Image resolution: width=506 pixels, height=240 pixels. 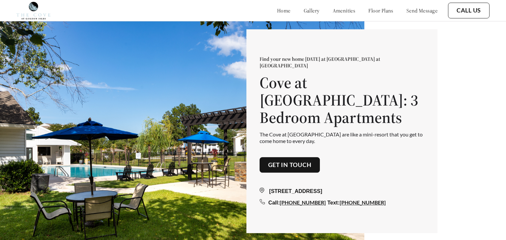 I want to click on a: Get in touch, so click(x=290, y=165).